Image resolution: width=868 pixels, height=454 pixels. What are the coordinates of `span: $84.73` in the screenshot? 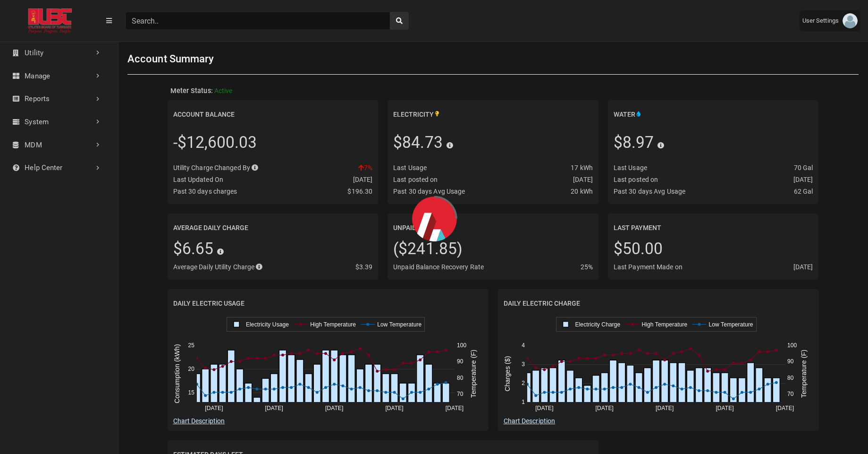 It's located at (417, 143).